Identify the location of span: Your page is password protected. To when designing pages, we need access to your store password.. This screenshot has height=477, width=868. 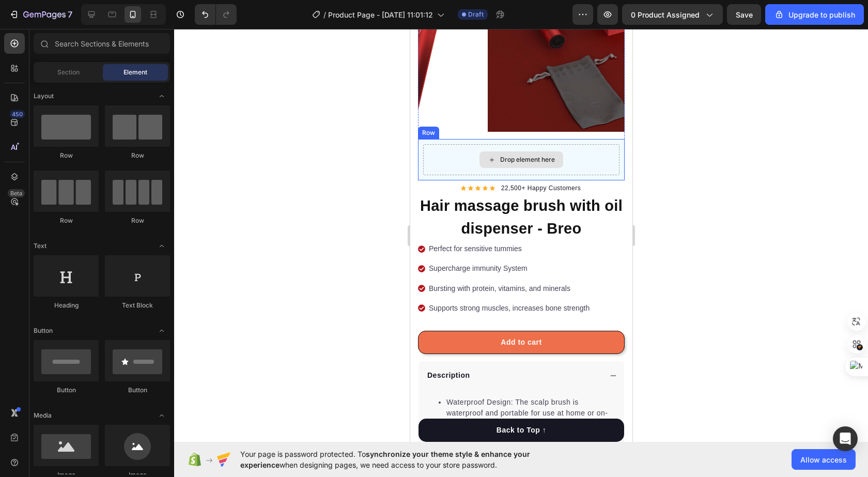
(405, 459).